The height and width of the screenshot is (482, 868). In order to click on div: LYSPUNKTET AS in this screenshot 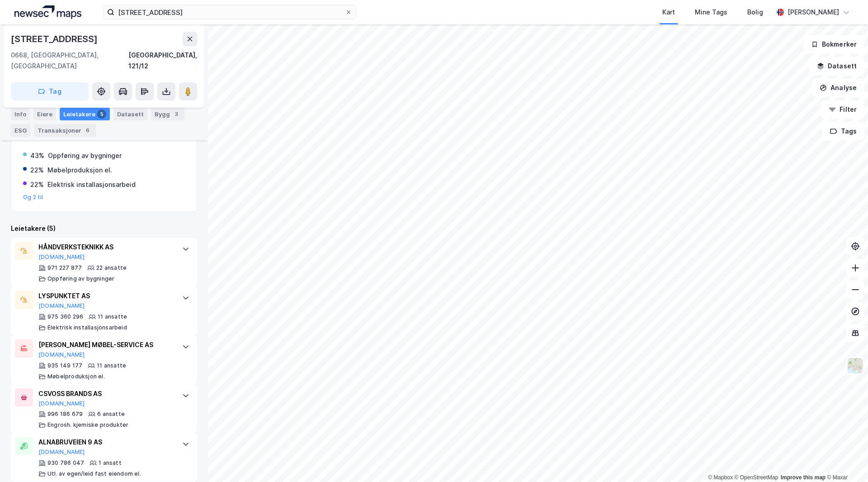, I will do `click(106, 296)`.